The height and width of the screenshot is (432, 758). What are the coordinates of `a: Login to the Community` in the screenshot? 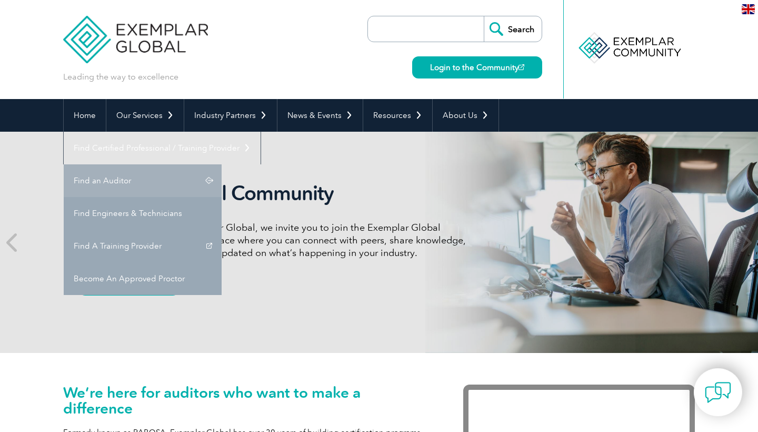 It's located at (477, 67).